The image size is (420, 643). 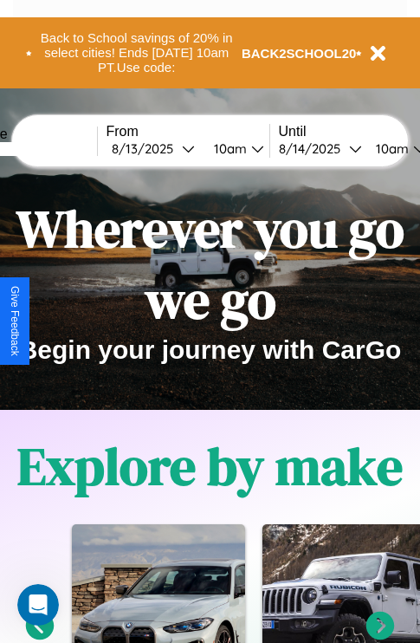 I want to click on button: 8/13/2025, so click(x=153, y=148).